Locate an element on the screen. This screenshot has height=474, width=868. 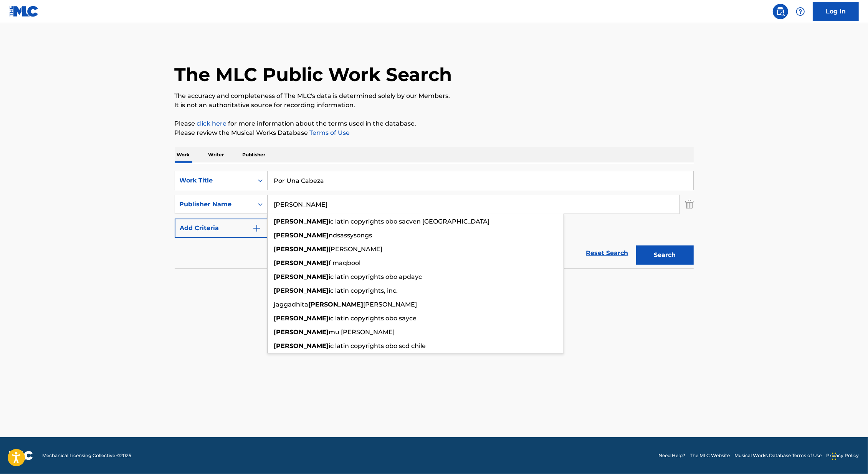
img: logo is located at coordinates (21, 456).